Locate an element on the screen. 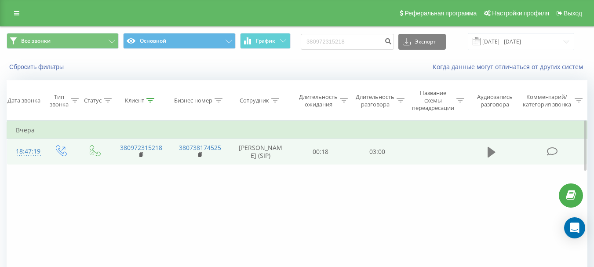 The width and height of the screenshot is (594, 267). a: 380738174525 is located at coordinates (200, 147).